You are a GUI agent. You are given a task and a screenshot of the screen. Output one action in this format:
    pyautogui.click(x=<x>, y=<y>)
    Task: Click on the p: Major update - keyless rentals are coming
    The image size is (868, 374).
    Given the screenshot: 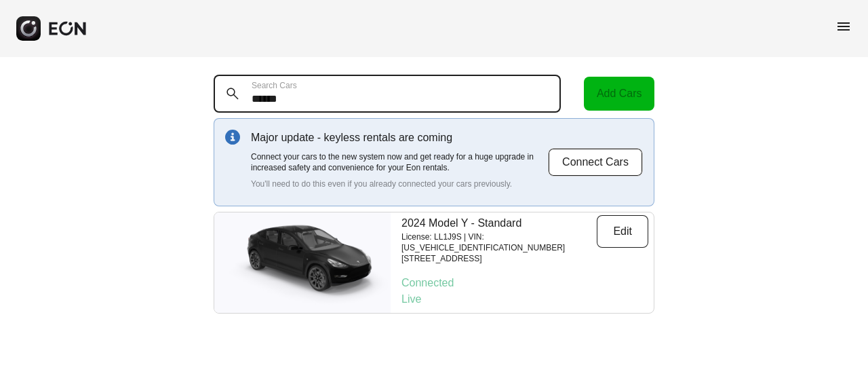 What is the action you would take?
    pyautogui.click(x=399, y=138)
    